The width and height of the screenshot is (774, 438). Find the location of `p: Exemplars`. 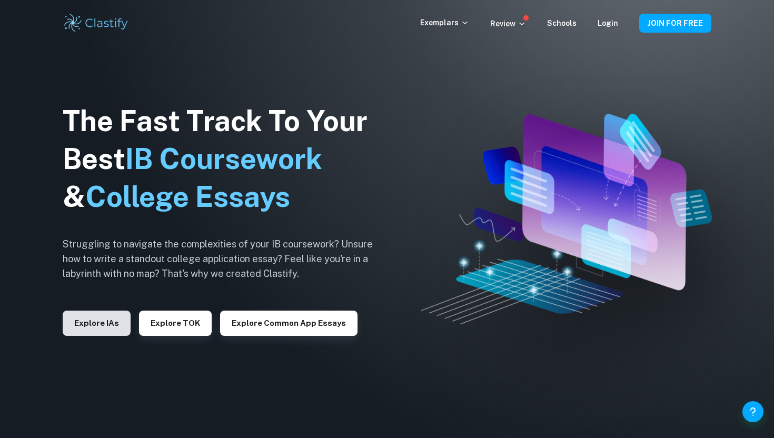

p: Exemplars is located at coordinates (444, 23).